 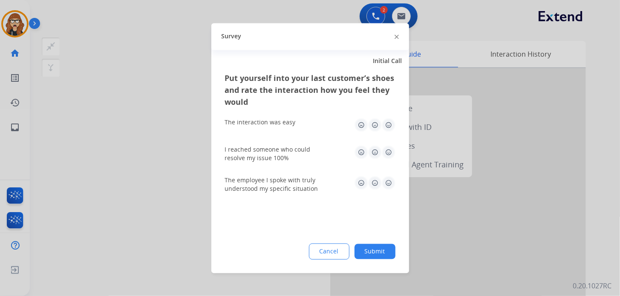 What do you see at coordinates (375, 251) in the screenshot?
I see `button: Submit` at bounding box center [375, 251].